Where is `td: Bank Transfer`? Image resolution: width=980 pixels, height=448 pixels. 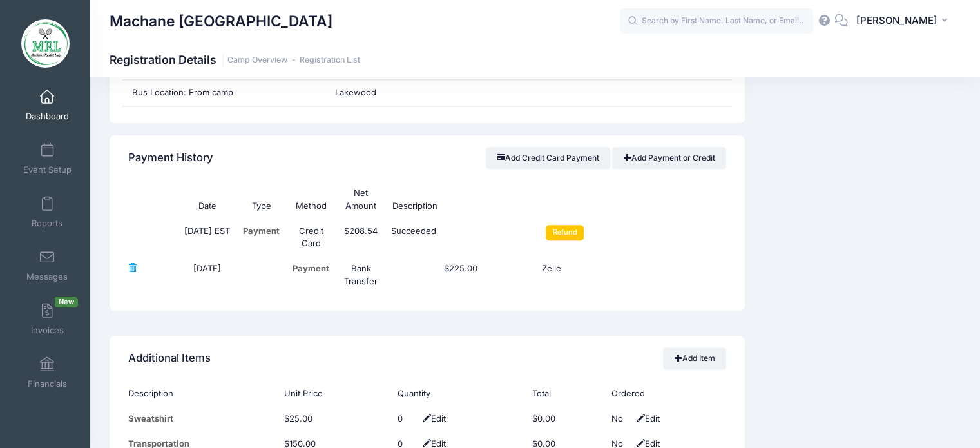 td: Bank Transfer is located at coordinates (360, 275).